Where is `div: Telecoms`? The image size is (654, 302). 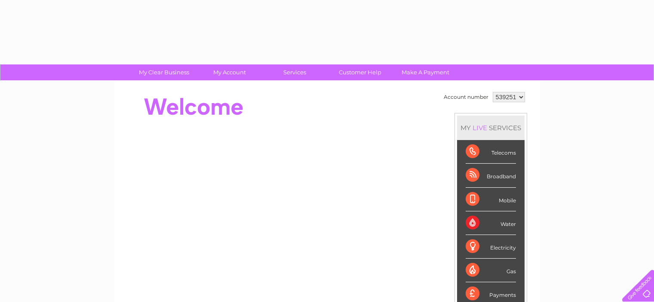 div: Telecoms is located at coordinates (491, 152).